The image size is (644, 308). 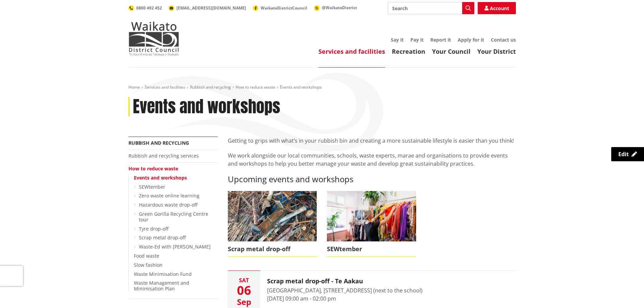 What do you see at coordinates (497, 51) in the screenshot?
I see `a: Your District` at bounding box center [497, 51].